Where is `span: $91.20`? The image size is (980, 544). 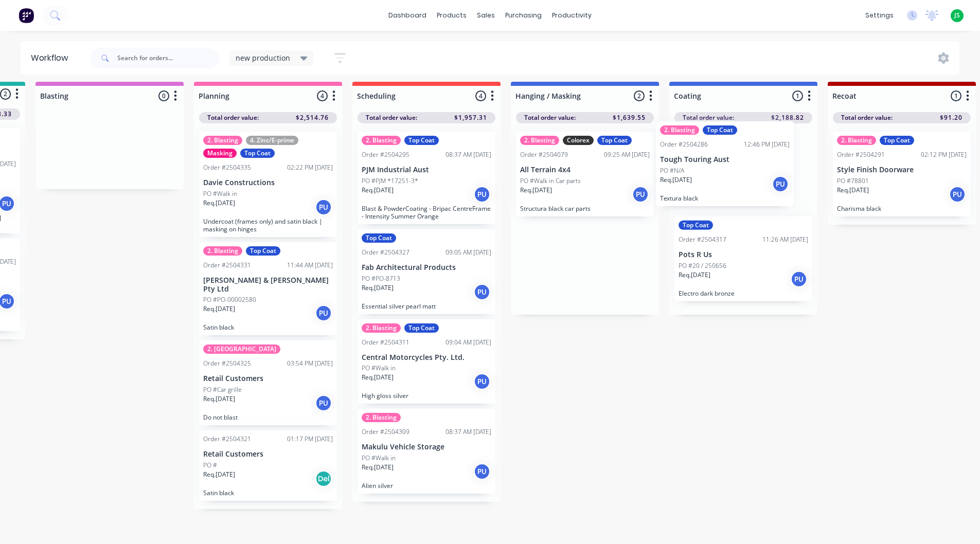
span: $91.20 is located at coordinates (951, 118).